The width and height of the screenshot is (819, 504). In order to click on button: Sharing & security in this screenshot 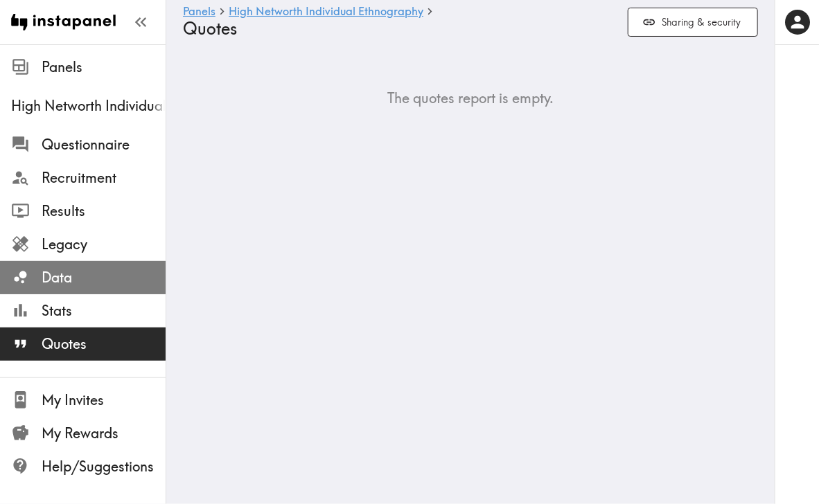, I will do `click(693, 22)`.